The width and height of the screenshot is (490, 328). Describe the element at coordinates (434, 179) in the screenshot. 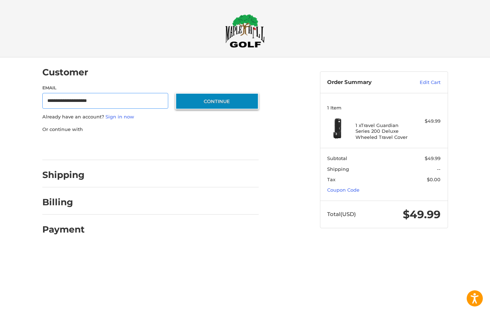

I see `span: $0.00` at that location.